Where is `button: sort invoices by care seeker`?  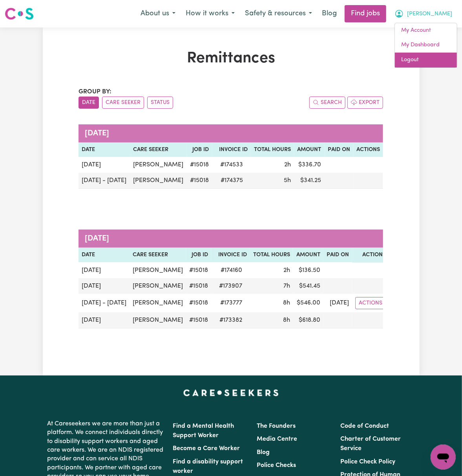 button: sort invoices by care seeker is located at coordinates (123, 102).